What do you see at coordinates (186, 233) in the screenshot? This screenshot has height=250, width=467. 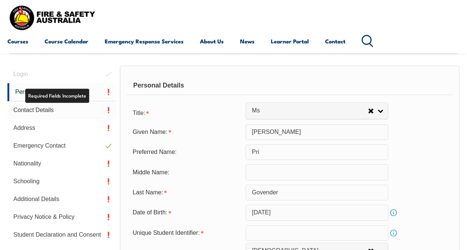 I see `div: Unique Student Identifier is required.` at bounding box center [186, 233].